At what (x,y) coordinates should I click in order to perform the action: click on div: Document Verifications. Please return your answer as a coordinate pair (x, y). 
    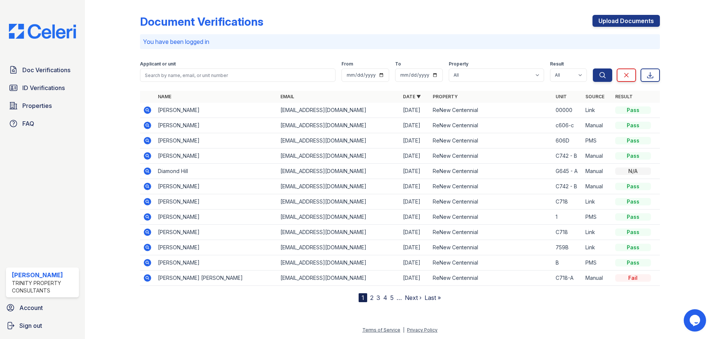
    Looking at the image, I should click on (201, 22).